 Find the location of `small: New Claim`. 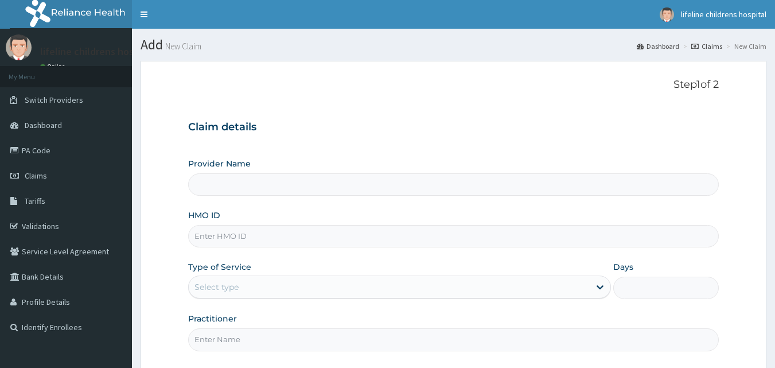

small: New Claim is located at coordinates (182, 46).